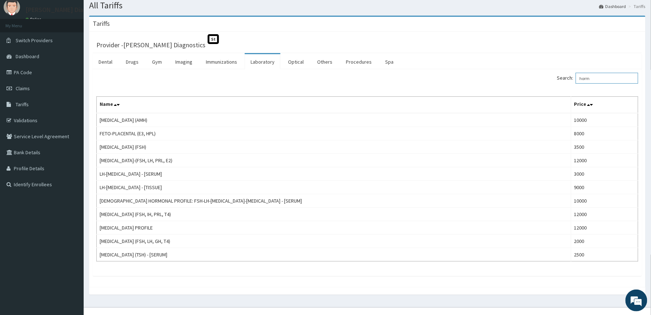 The height and width of the screenshot is (315, 651). Describe the element at coordinates (80, 45) in the screenshot. I see `div: Chat with us now` at that location.